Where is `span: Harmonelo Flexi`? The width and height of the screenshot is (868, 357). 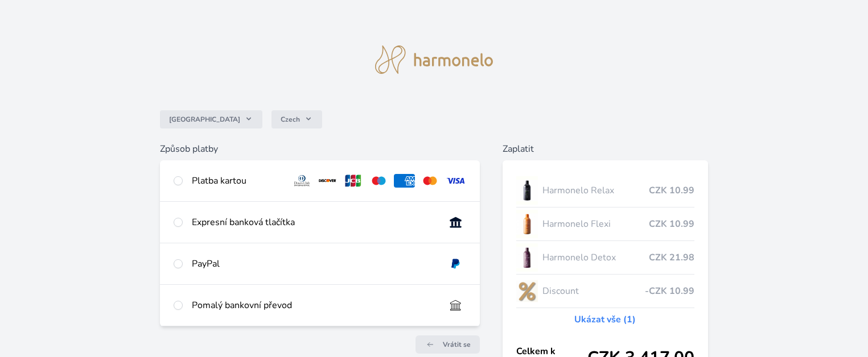 span: Harmonelo Flexi is located at coordinates (596, 224).